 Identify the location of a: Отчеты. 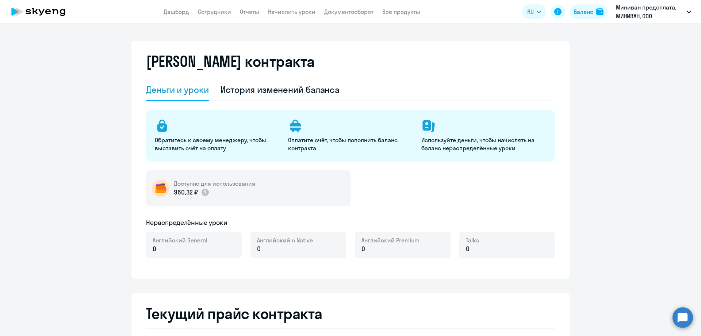
(250, 12).